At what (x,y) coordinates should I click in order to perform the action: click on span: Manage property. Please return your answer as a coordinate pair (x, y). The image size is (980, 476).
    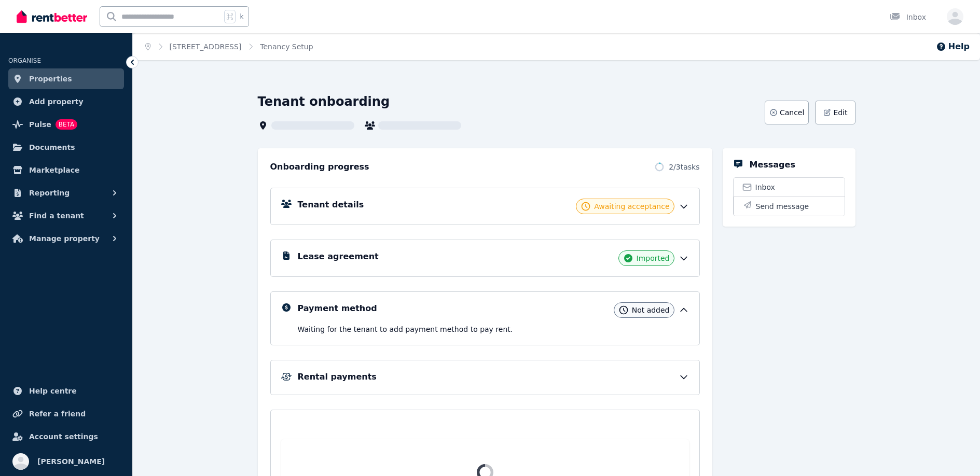
    Looking at the image, I should click on (64, 239).